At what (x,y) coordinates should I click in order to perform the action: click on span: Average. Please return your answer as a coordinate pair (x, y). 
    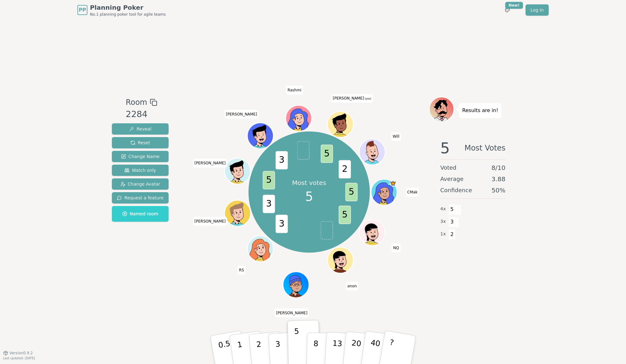
    Looking at the image, I should click on (452, 179).